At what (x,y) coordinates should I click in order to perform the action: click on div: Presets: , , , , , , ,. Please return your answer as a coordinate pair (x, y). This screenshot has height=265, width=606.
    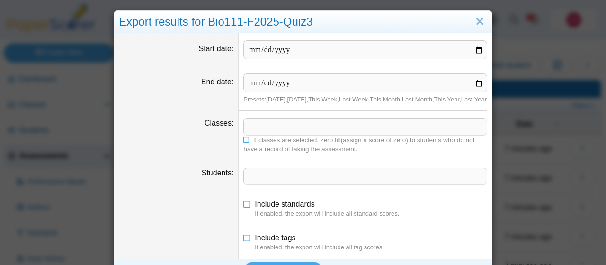
    Looking at the image, I should click on (365, 99).